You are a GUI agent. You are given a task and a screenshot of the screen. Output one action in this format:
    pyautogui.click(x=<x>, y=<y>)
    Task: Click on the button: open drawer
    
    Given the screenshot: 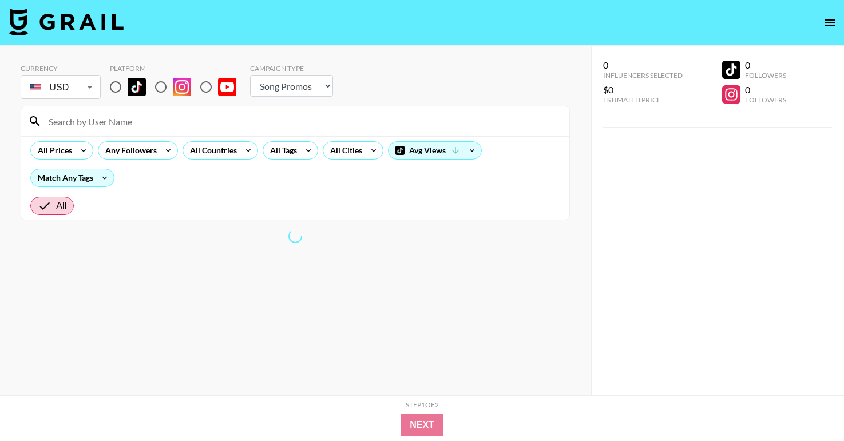 What is the action you would take?
    pyautogui.click(x=830, y=23)
    